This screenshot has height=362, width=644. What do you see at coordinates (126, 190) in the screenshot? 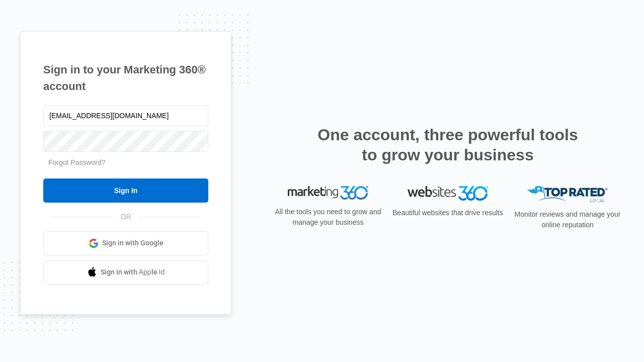
I see `input: Sign In` at bounding box center [126, 190].